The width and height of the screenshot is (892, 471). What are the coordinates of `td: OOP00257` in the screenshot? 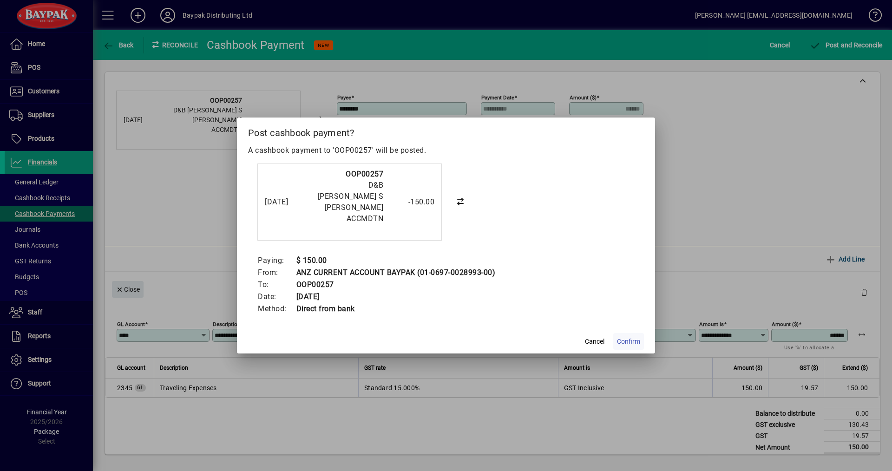 It's located at (396, 285).